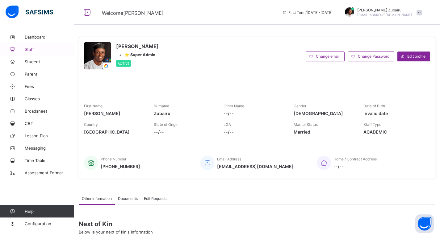 The width and height of the screenshot is (440, 236). What do you see at coordinates (49, 74) in the screenshot?
I see `span: Parent` at bounding box center [49, 74].